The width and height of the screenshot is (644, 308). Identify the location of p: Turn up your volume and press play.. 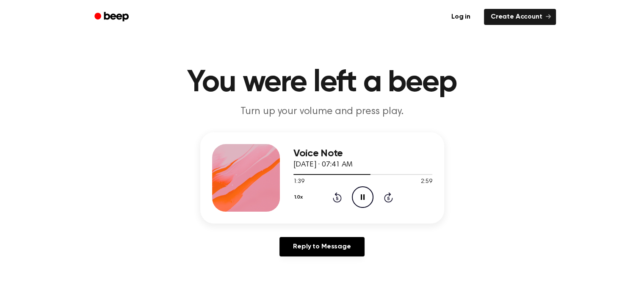
(322, 112).